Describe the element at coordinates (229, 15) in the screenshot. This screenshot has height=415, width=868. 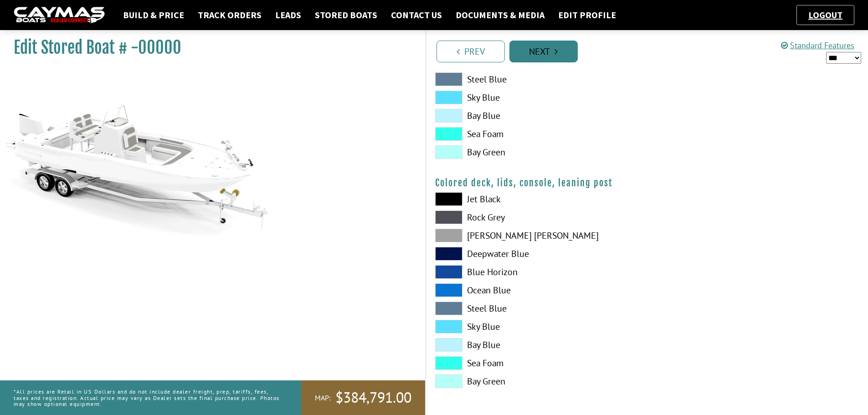
I see `a: Track Orders` at that location.